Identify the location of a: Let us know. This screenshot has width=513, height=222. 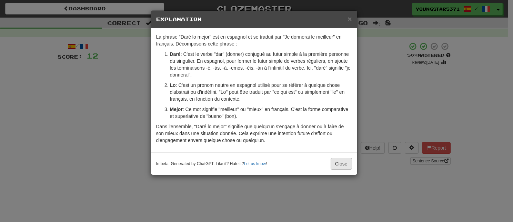
(255, 164).